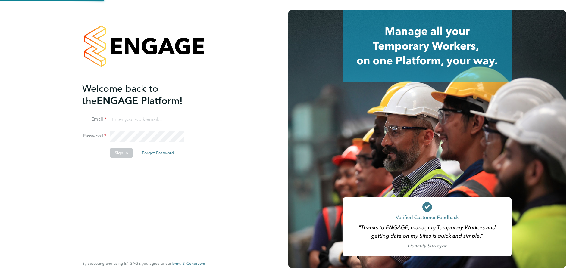 This screenshot has height=278, width=576. What do you see at coordinates (188, 264) in the screenshot?
I see `a: Terms & Conditions` at bounding box center [188, 264].